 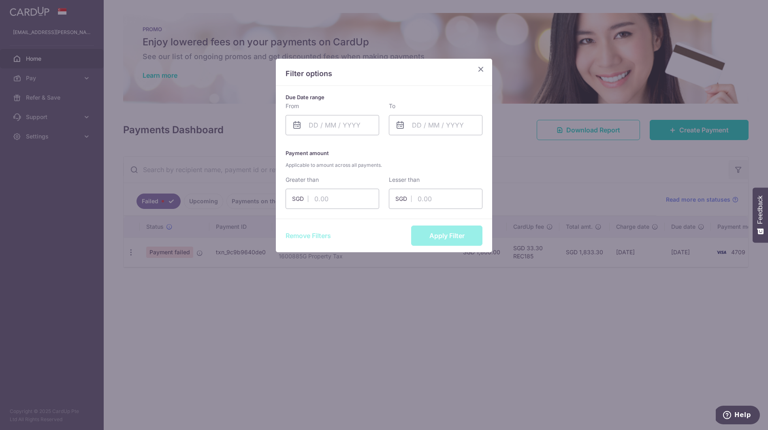 I want to click on label: Lesser than, so click(x=404, y=180).